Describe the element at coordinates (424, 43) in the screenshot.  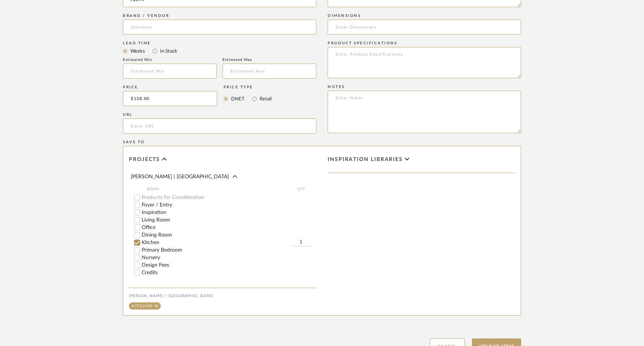
I see `div: Product Specifications` at that location.